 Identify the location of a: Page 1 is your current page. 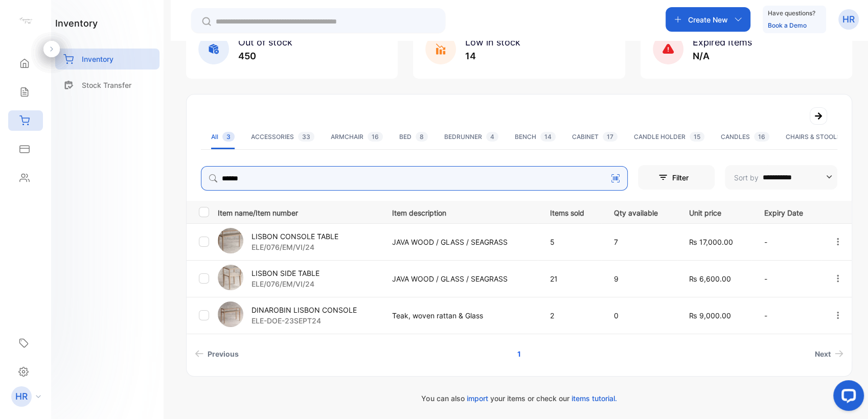
(519, 353).